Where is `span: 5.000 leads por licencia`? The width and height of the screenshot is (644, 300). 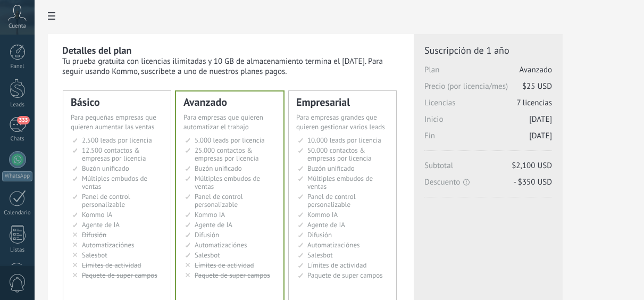
span: 5.000 leads por licencia is located at coordinates (230, 140).